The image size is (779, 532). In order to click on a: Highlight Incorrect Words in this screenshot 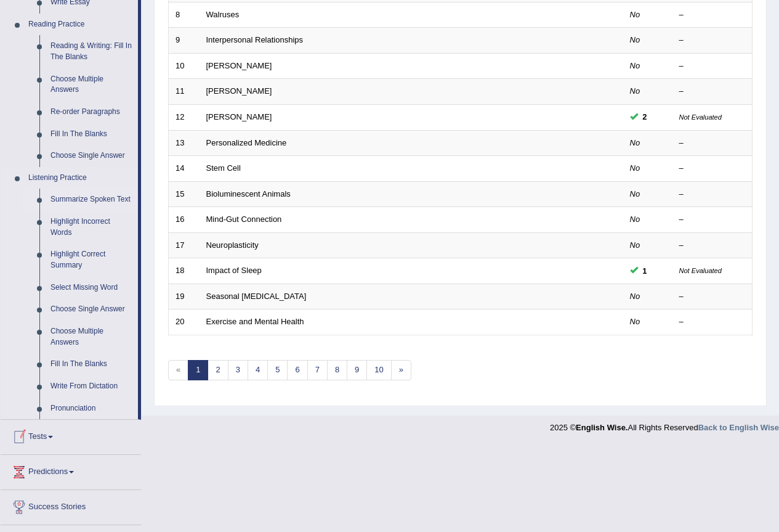, I will do `click(91, 226)`.